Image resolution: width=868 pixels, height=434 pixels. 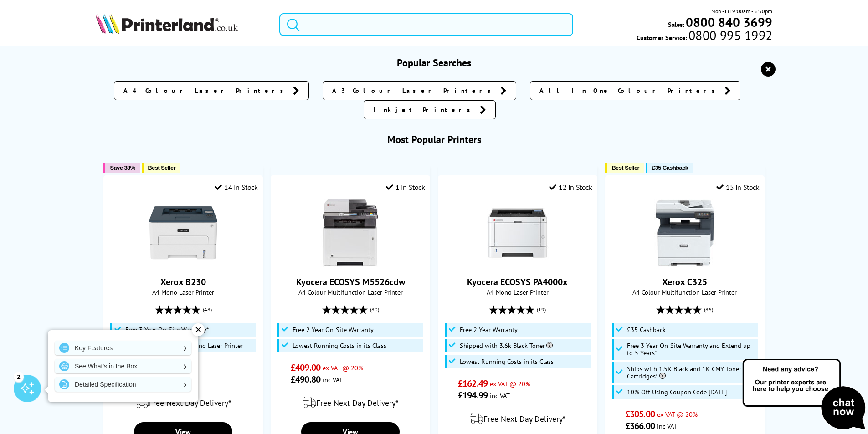 I want to click on span: A4 Colour Laser Printers, so click(x=206, y=91).